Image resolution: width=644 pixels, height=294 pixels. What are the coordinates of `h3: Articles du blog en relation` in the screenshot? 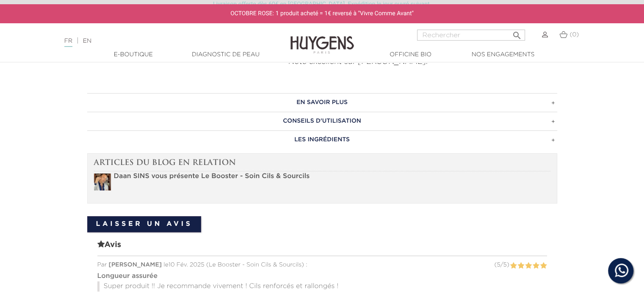 It's located at (322, 165).